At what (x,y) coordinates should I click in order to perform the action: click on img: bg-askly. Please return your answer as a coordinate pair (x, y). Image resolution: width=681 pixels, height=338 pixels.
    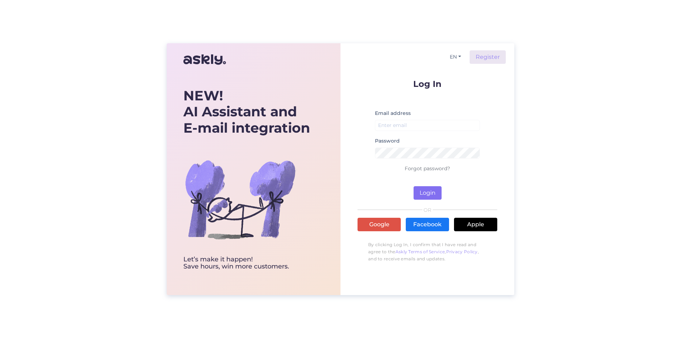
    Looking at the image, I should click on (240, 199).